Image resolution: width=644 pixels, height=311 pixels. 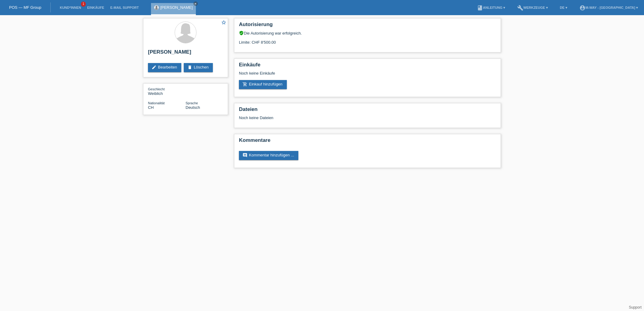 I want to click on h2: Autorisierung, so click(x=367, y=26).